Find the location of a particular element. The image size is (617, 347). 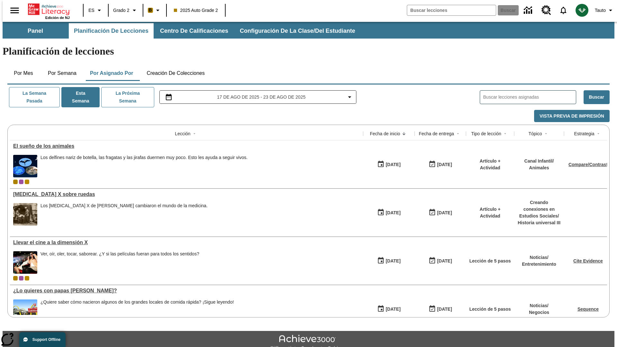

div: Tipo de lección is located at coordinates (486, 134).